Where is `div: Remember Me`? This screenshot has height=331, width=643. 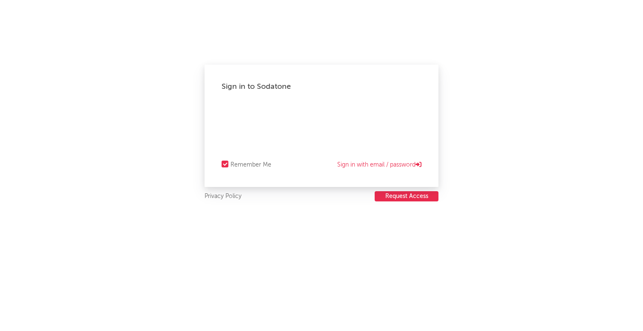 div: Remember Me is located at coordinates (251, 165).